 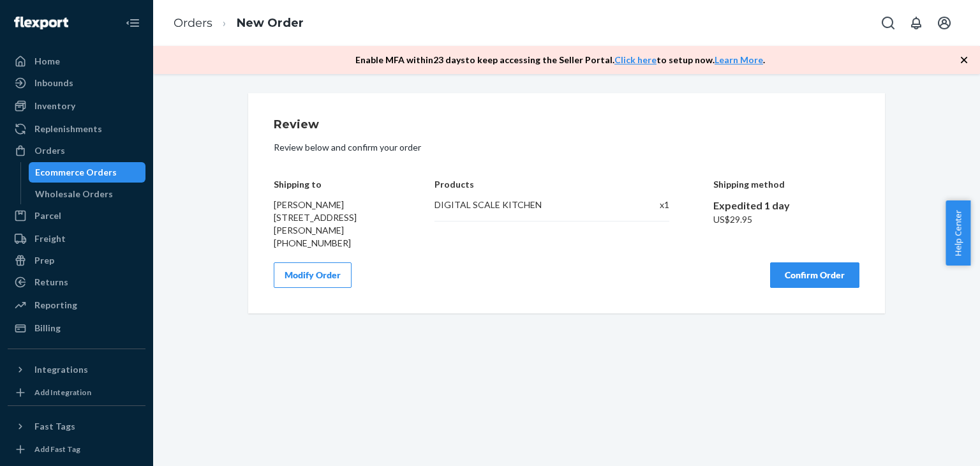 I want to click on h4: Shipping method, so click(x=787, y=184).